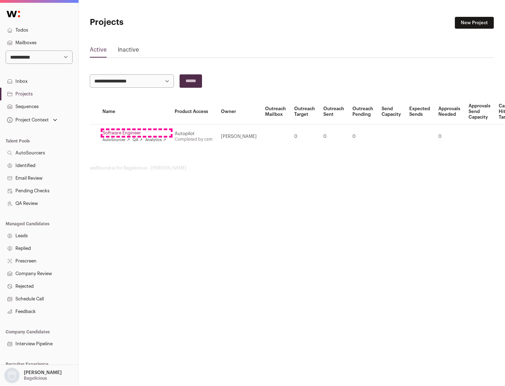 The width and height of the screenshot is (505, 386). What do you see at coordinates (12, 375) in the screenshot?
I see `img: nopic.png` at bounding box center [12, 375].